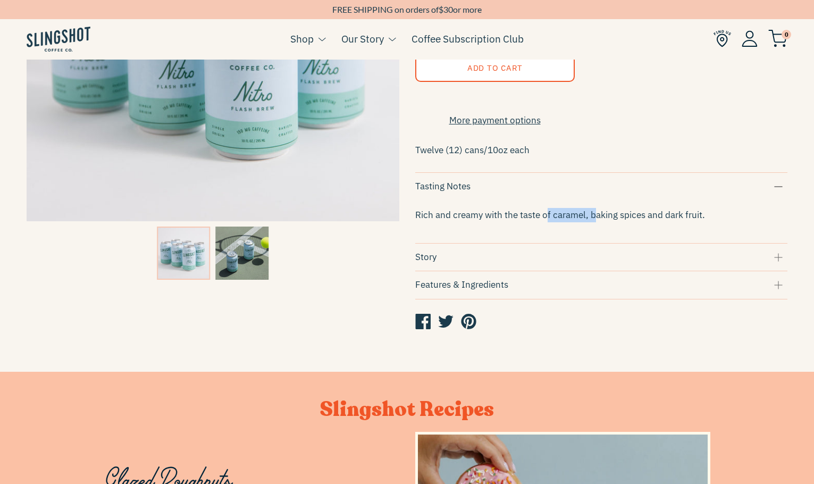 The height and width of the screenshot is (484, 814). Describe the element at coordinates (448, 9) in the screenshot. I see `span: 30` at that location.